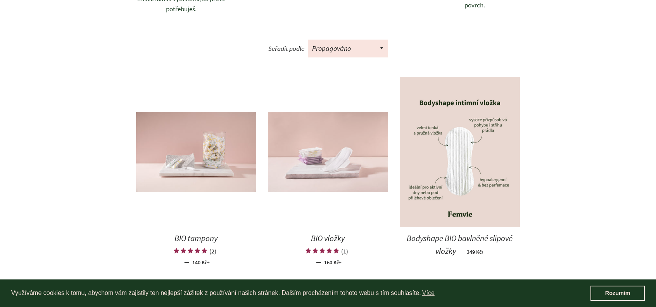  I want to click on div: (1), so click(345, 251).